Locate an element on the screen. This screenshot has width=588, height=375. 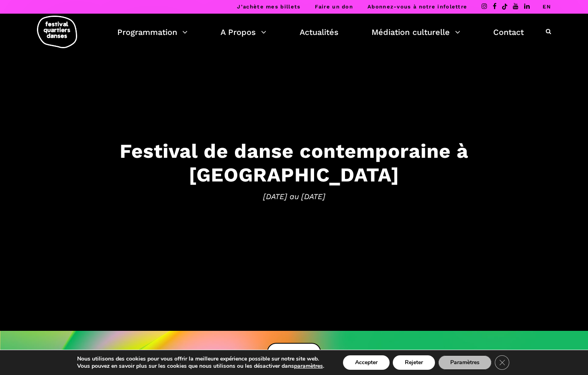
span: BILLETTERIE is located at coordinates (294, 352).